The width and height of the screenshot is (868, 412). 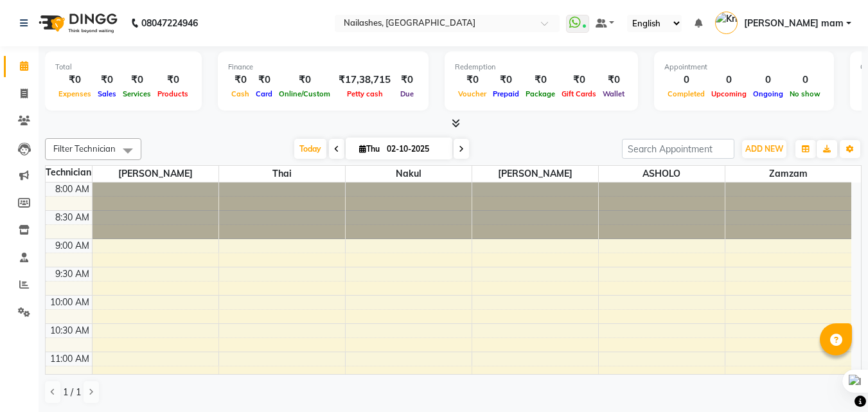 What do you see at coordinates (369, 148) in the screenshot?
I see `span: Thu` at bounding box center [369, 148].